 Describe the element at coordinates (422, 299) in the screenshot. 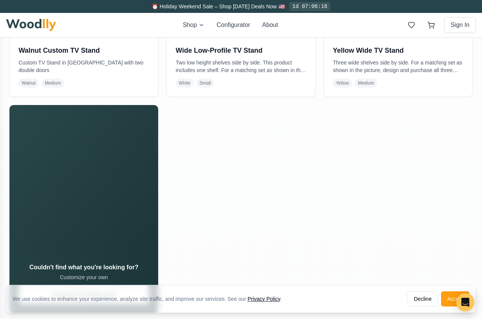

I see `button: Decline` at that location.